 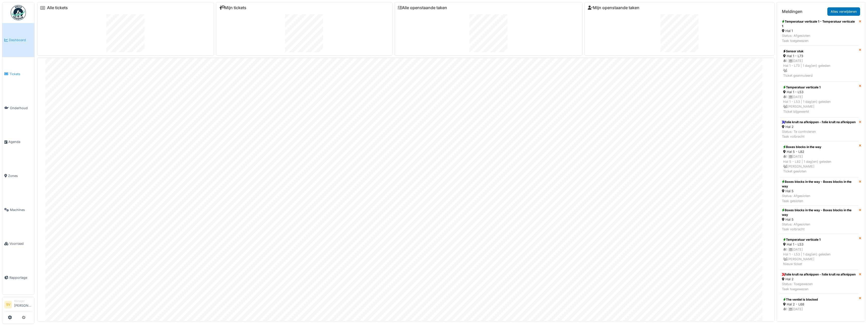 What do you see at coordinates (818, 134) in the screenshot?
I see `div: Status: Te controleren Taak volbracht` at bounding box center [818, 134].